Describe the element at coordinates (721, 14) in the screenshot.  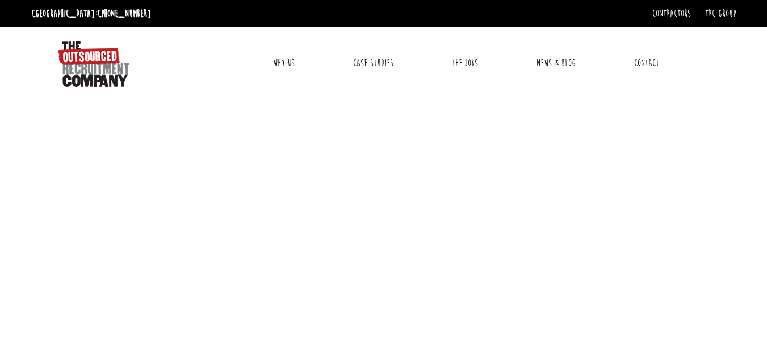
I see `a: TRC Group` at that location.